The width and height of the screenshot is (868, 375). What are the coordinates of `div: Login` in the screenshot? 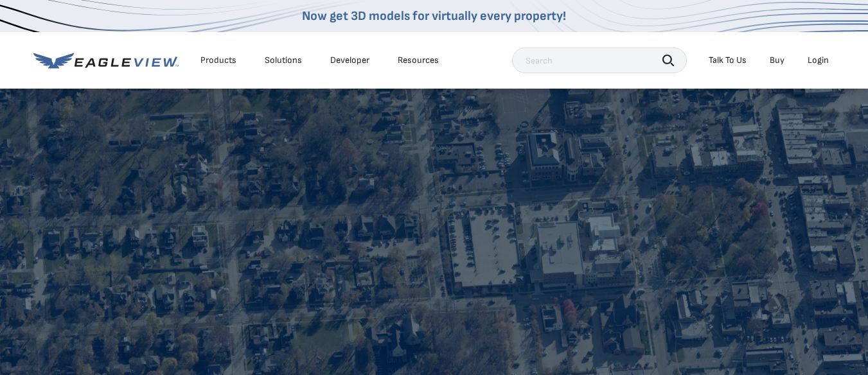 It's located at (818, 60).